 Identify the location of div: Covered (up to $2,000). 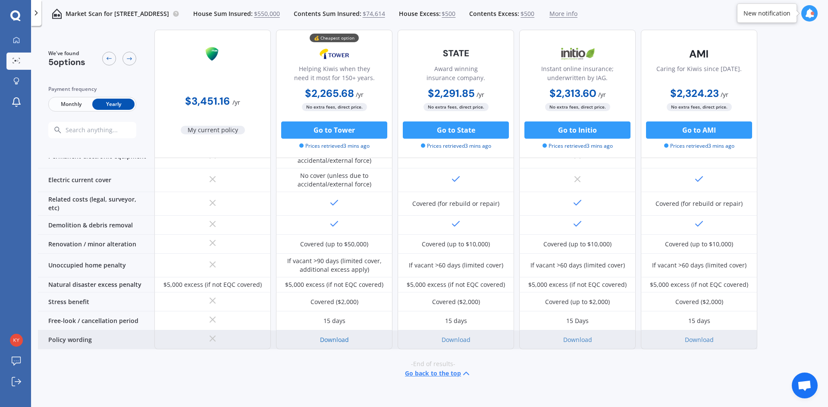
(577, 302).